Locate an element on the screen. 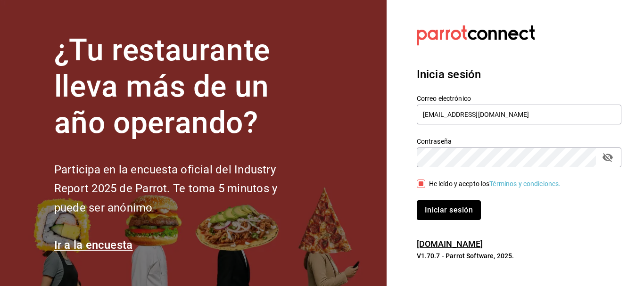 This screenshot has height=286, width=644. h3: Inicia sesión is located at coordinates (519, 75).